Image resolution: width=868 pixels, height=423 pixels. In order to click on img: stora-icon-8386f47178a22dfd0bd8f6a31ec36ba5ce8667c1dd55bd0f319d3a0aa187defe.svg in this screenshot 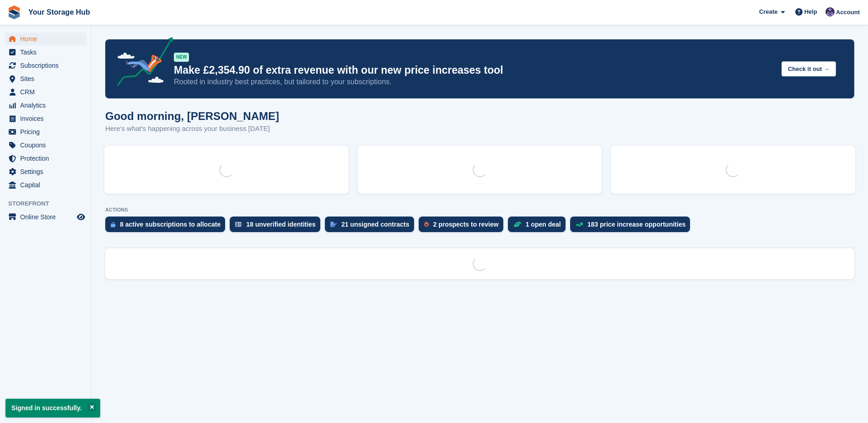, I will do `click(14, 13)`.